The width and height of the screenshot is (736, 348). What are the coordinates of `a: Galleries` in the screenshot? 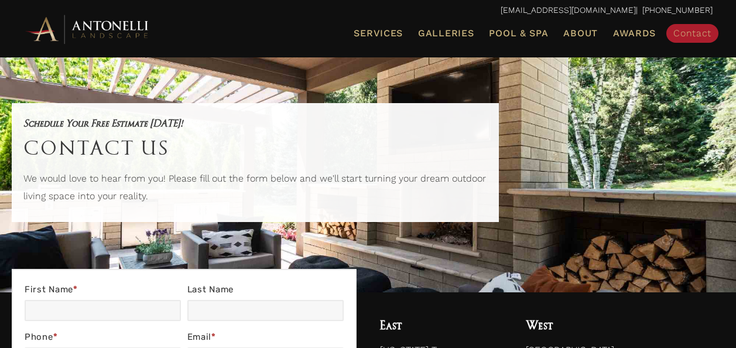 It's located at (446, 33).